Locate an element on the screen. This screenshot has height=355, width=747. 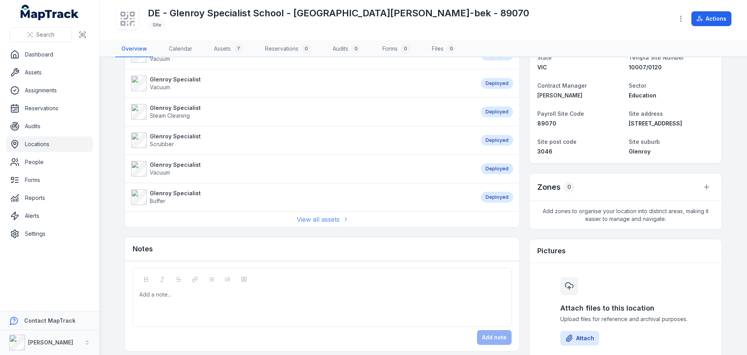
a: Forms0 is located at coordinates (396, 49).